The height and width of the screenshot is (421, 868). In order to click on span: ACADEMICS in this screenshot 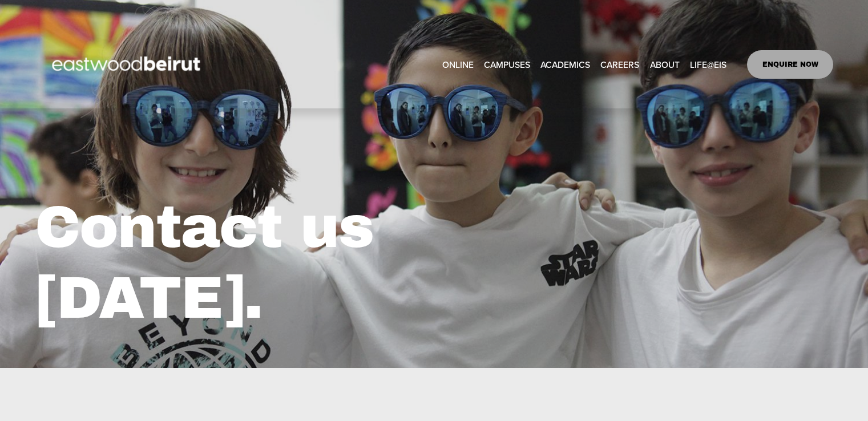, I will do `click(565, 64)`.